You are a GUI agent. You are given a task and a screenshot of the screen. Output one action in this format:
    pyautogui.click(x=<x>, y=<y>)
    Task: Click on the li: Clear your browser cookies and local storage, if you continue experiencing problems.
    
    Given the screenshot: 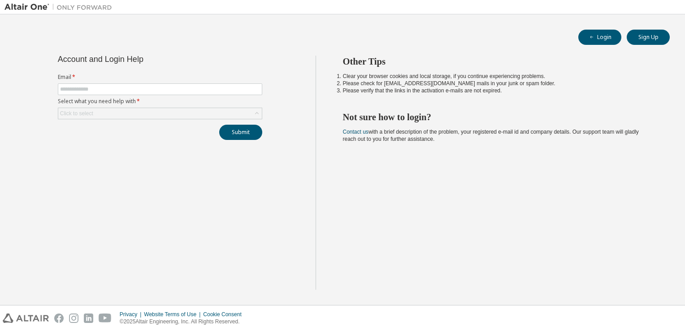 What is the action you would take?
    pyautogui.click(x=499, y=76)
    